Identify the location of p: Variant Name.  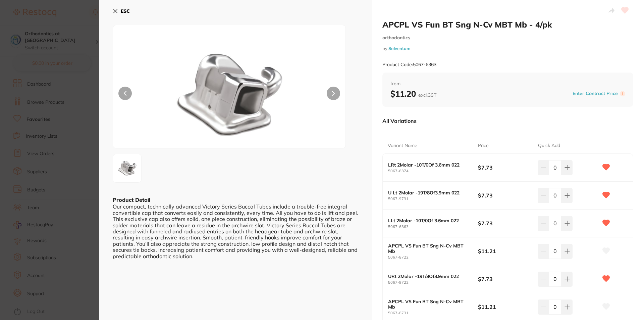
(402, 146).